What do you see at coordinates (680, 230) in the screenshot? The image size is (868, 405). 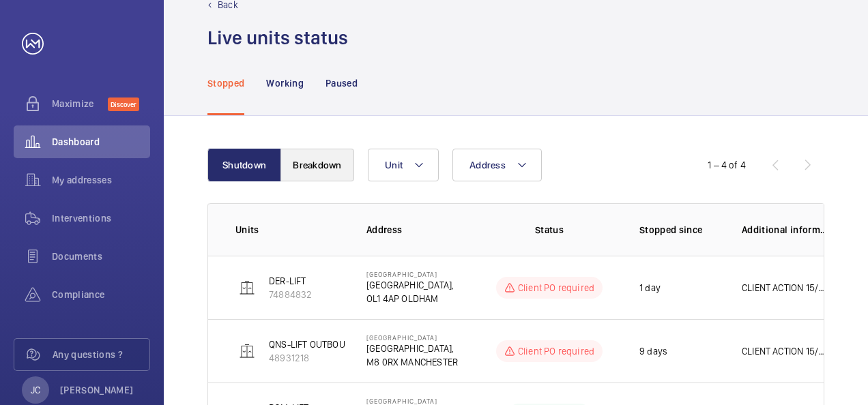 I see `p: Stopped since` at bounding box center [680, 230].